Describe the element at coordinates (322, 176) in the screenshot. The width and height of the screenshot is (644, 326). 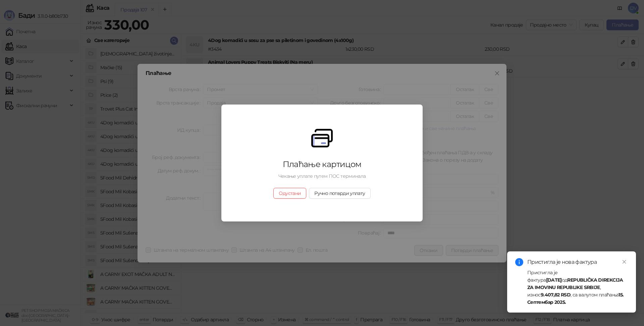
I see `div: Чекање уплате путем ПОС терминала` at that location.